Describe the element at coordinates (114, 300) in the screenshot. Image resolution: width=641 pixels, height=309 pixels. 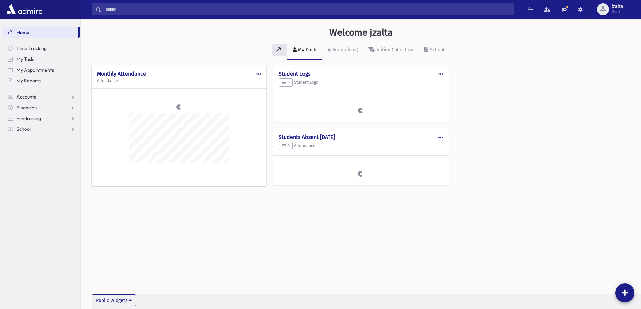
I see `button: Public Widgets` at that location.